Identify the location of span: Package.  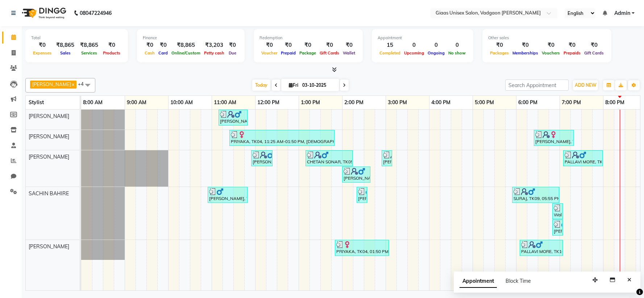
(308, 53).